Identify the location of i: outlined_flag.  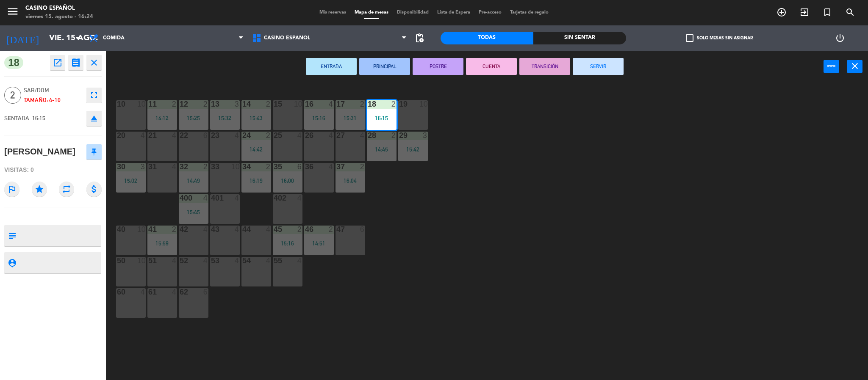
(12, 189).